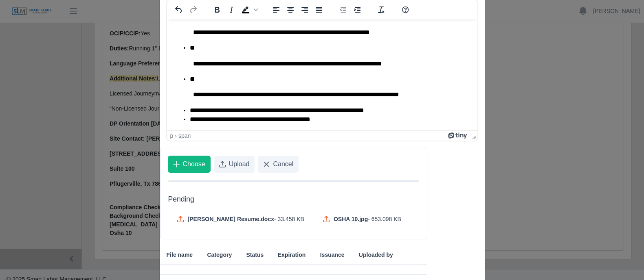 The image size is (644, 280). I want to click on span: File name, so click(180, 255).